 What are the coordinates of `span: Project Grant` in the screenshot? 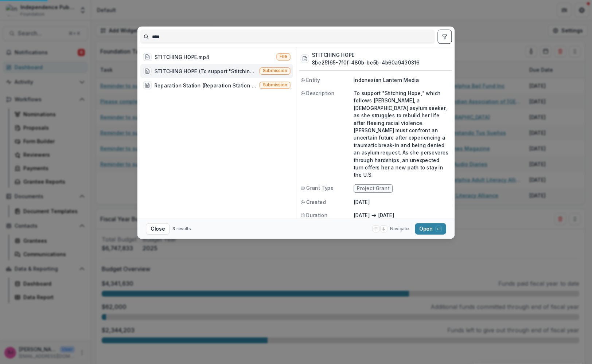 It's located at (373, 188).